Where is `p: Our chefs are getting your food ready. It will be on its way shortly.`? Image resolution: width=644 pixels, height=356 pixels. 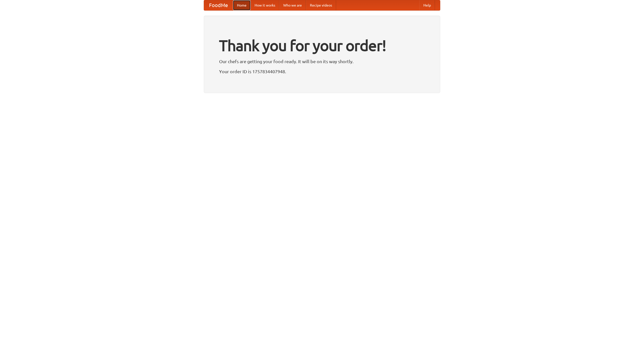 p: Our chefs are getting your food ready. It will be on its way shortly. is located at coordinates (322, 62).